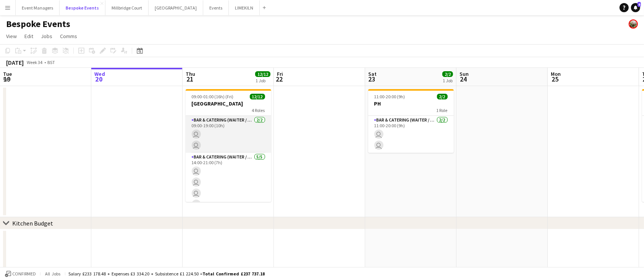  Describe the element at coordinates (228, 135) in the screenshot. I see `app-card-role: Bar & Catering (Waiter / waitress)2/209:00-19:00 (10h)` at that location.